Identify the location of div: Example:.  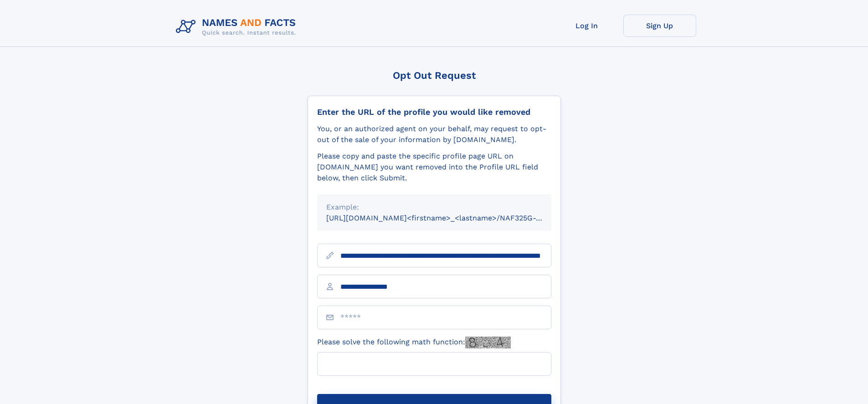
(434, 208).